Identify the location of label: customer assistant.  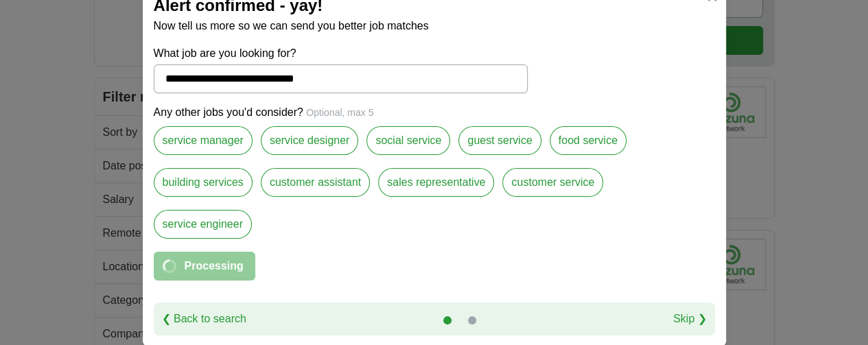
(315, 183).